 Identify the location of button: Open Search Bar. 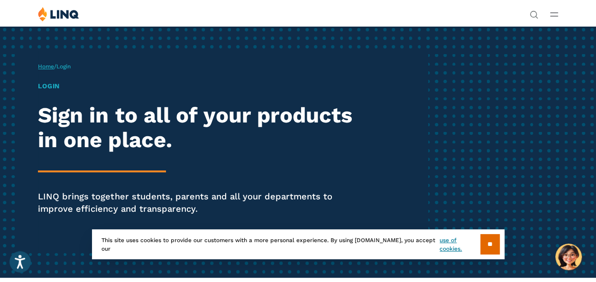
(534, 14).